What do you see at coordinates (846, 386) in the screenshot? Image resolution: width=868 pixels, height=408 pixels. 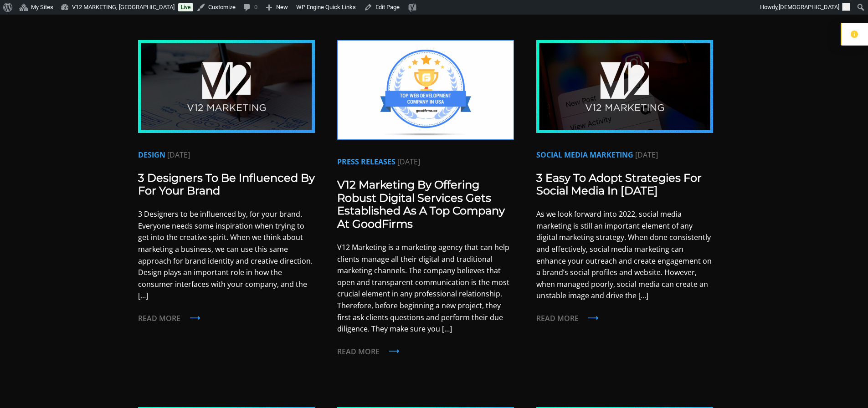 I see `div: Chat Widget` at bounding box center [846, 386].